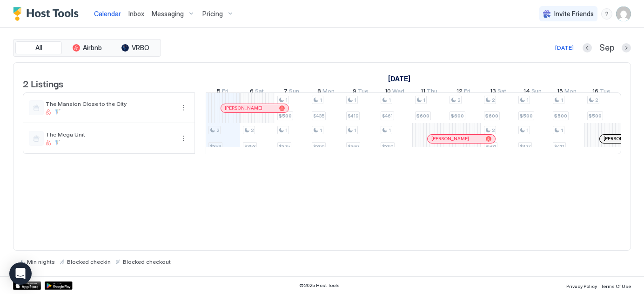  Describe the element at coordinates (319, 285) in the screenshot. I see `span: © 2025 Host Tools` at that location.